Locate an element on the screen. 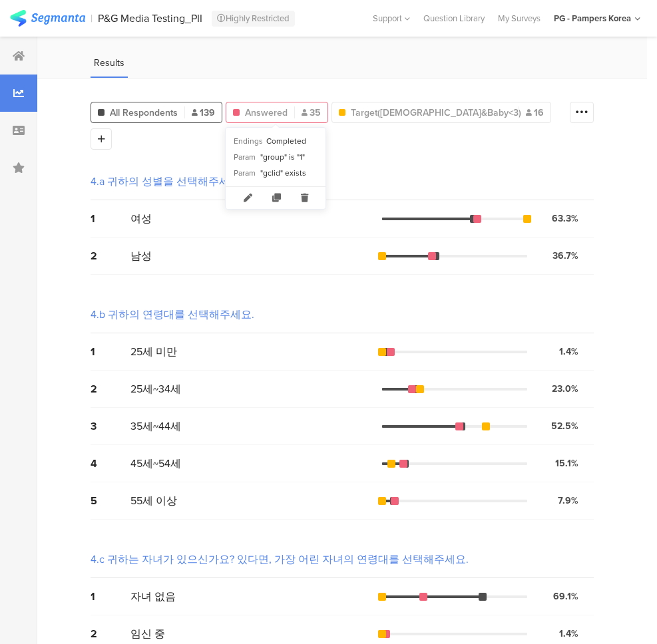 Image resolution: width=657 pixels, height=644 pixels. span: All Respondents is located at coordinates (143, 113).